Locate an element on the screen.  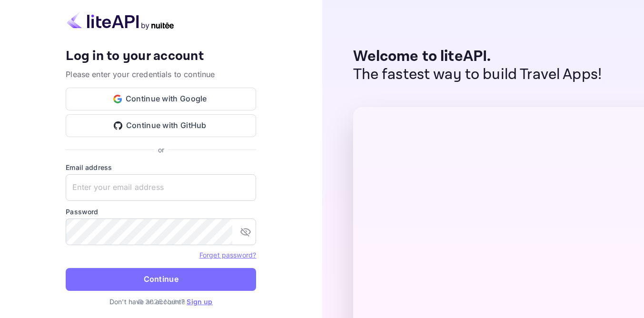
p: © 2025 Nuitee is located at coordinates (161, 302).